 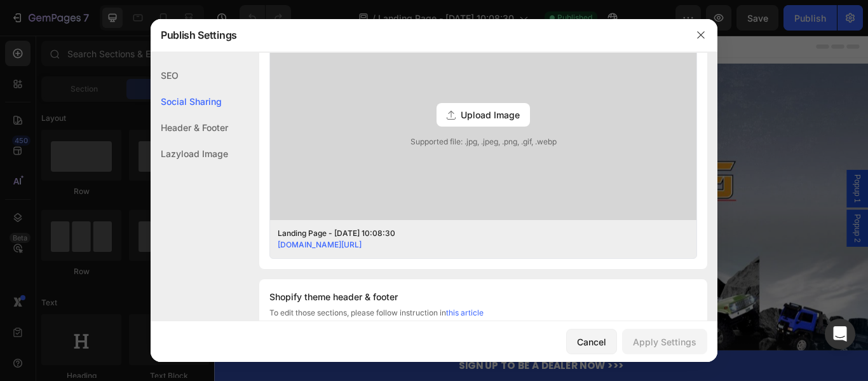 I want to click on div: Cancel, so click(x=592, y=341).